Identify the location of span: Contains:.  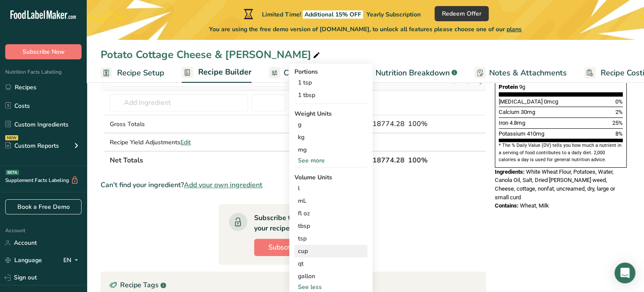
(507, 205).